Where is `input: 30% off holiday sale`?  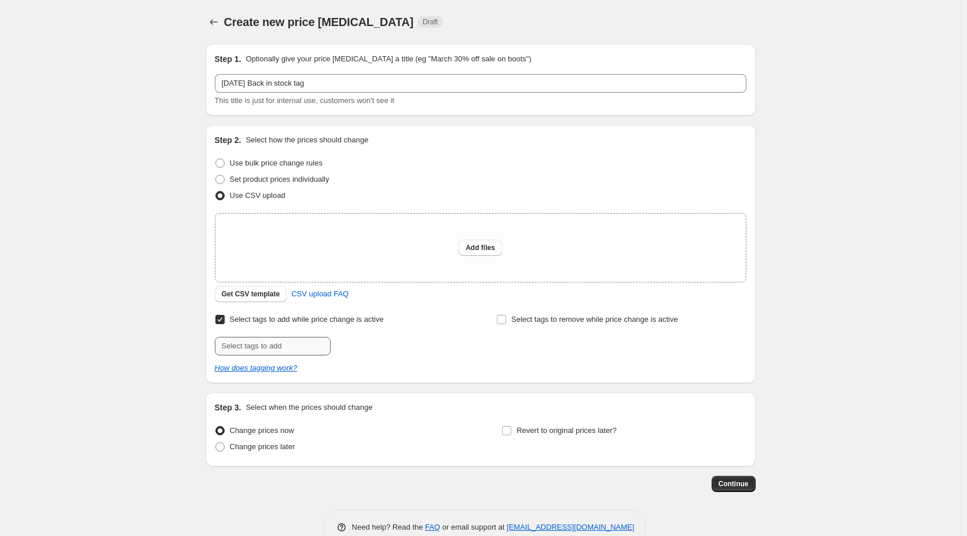
input: 30% off holiday sale is located at coordinates (481, 83).